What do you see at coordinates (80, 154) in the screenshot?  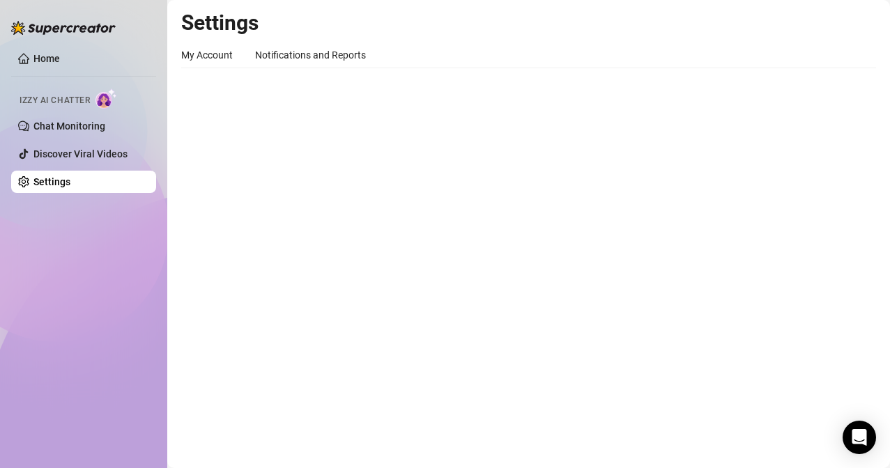 I see `a: Discover Viral Videos` at bounding box center [80, 154].